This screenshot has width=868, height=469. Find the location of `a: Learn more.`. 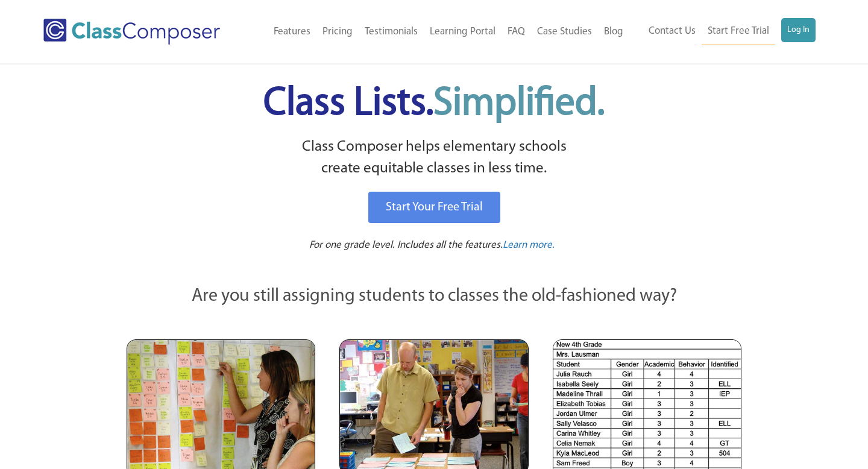

a: Learn more. is located at coordinates (529, 245).